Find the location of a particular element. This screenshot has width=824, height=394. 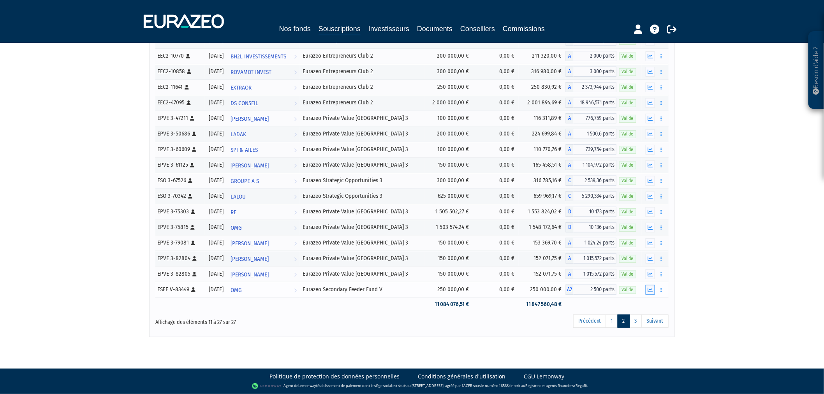

span: LADAK is located at coordinates (238, 134).